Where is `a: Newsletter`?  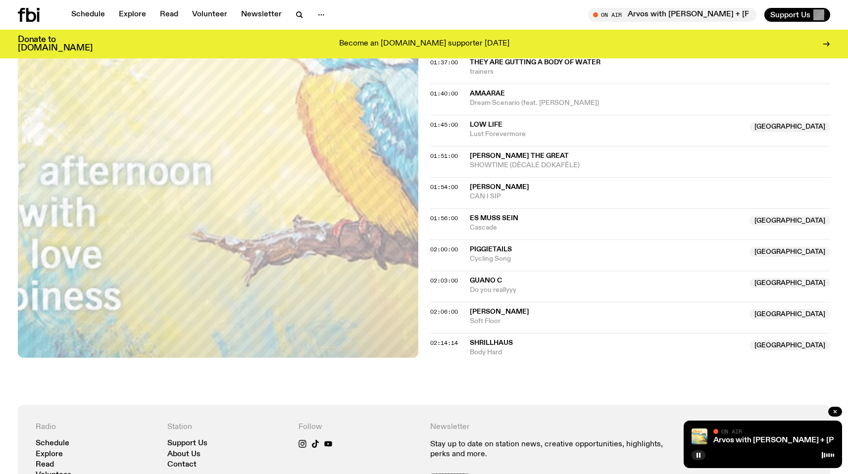
a: Newsletter is located at coordinates (261, 15).